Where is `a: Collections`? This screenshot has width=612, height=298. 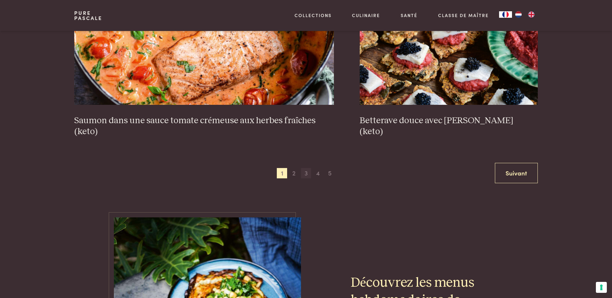
a: Collections is located at coordinates (313, 15).